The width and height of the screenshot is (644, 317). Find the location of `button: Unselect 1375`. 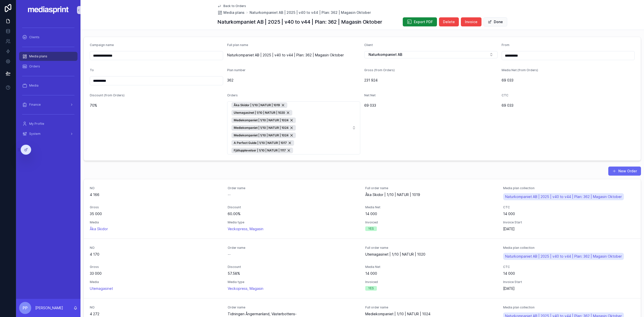

button: Unselect 1375 is located at coordinates (263, 128).